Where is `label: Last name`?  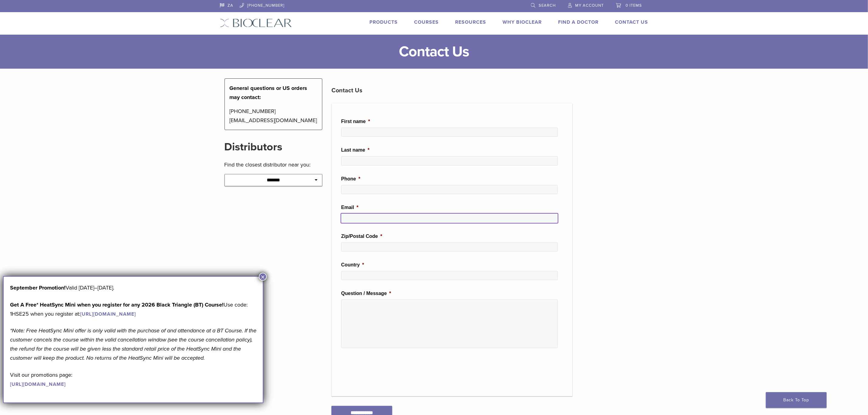 label: Last name is located at coordinates (355, 150).